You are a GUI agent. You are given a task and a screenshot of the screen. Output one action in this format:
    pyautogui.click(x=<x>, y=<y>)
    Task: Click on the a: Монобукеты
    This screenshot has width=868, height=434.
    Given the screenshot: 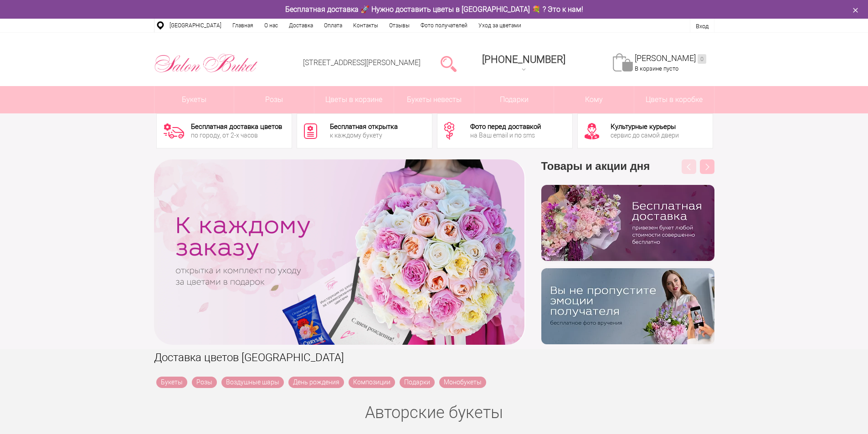 What is the action you would take?
    pyautogui.click(x=463, y=383)
    